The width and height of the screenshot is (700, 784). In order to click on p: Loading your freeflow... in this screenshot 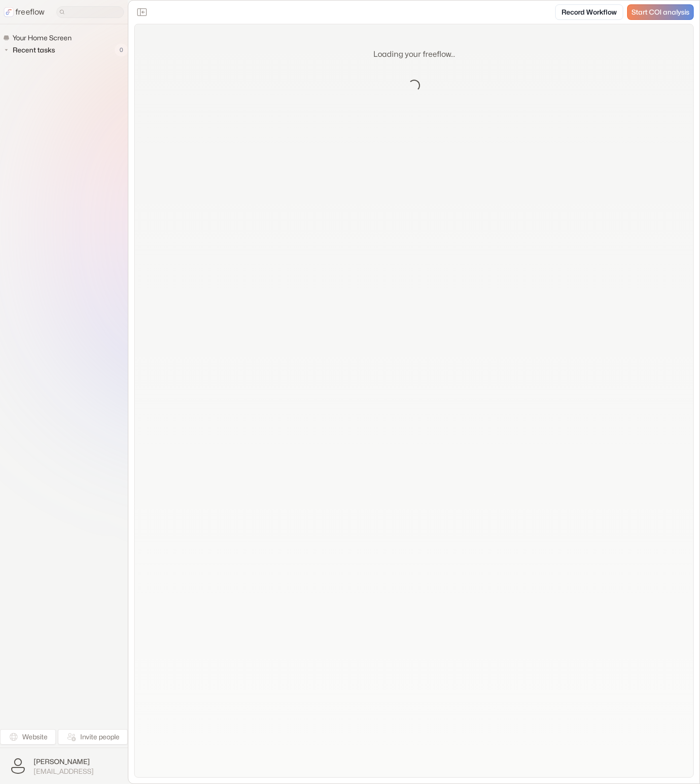, I will do `click(414, 55)`.